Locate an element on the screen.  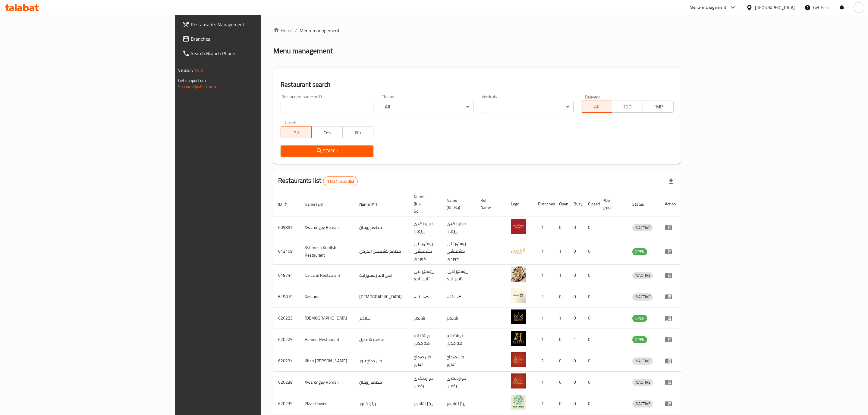
td: مطعم رومان is located at coordinates (382, 382).